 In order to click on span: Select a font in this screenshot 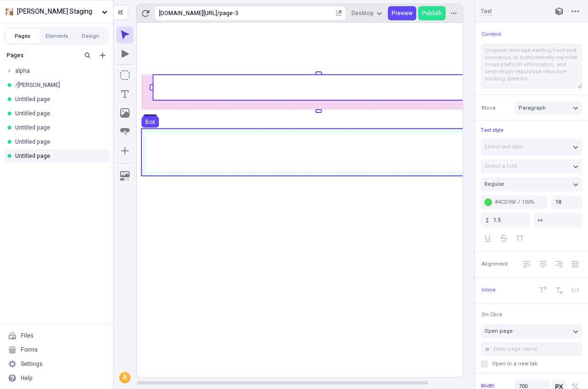, I will do `click(501, 166)`.